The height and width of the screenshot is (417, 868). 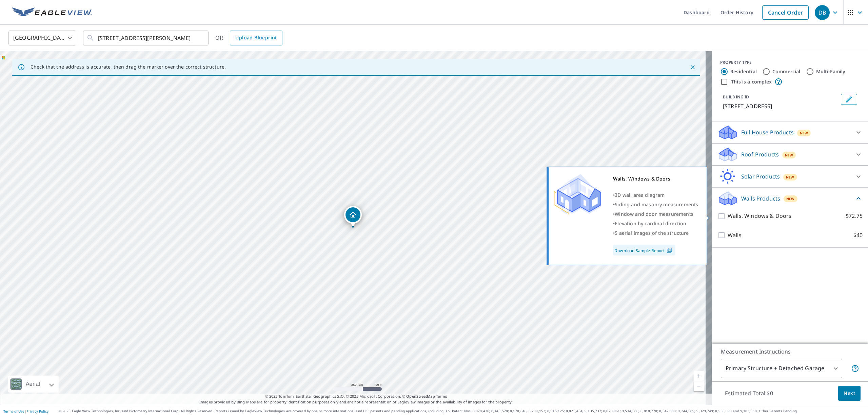 What do you see at coordinates (790, 198) in the screenshot?
I see `div: Walls ProductsNew` at bounding box center [790, 198].